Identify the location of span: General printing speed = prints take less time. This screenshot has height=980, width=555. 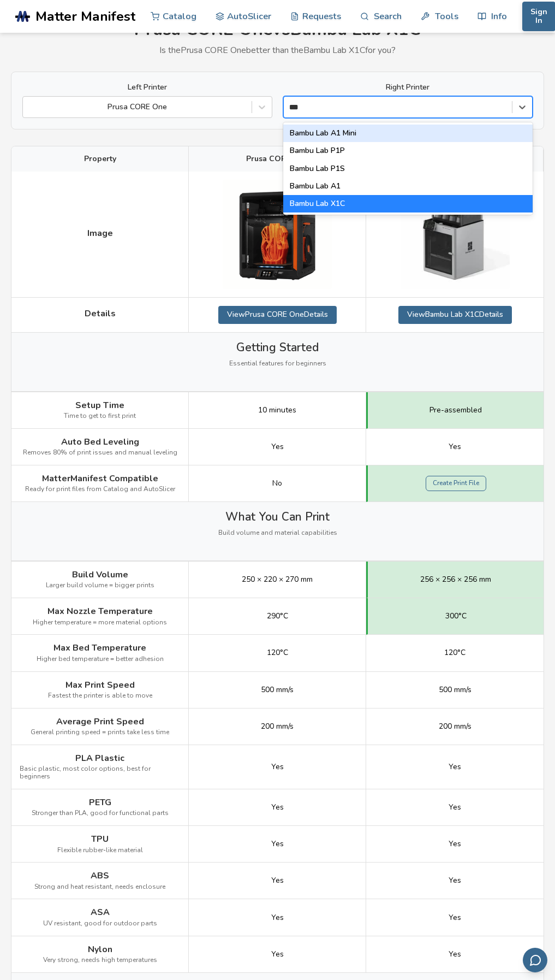
(100, 733).